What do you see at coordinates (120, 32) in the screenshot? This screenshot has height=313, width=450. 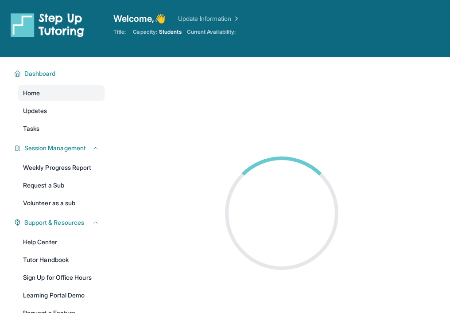 I see `span: Title:` at bounding box center [120, 32].